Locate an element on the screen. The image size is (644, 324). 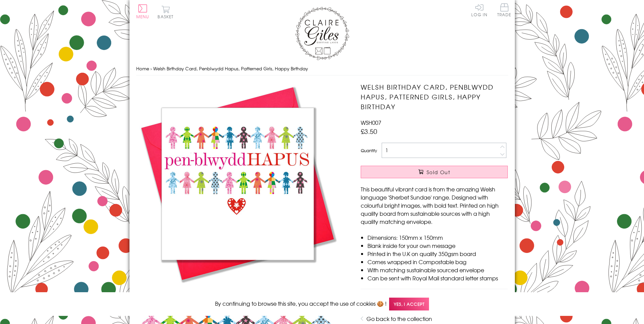
button: Basket is located at coordinates (166, 12).